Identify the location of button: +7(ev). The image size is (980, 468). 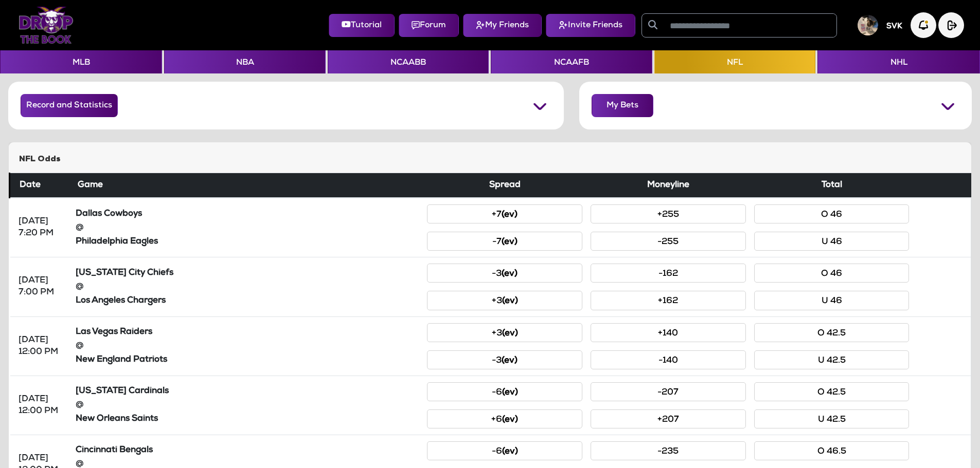
(504, 214).